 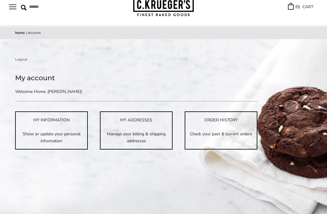 I want to click on p: Show or update your personal information, so click(x=51, y=137).